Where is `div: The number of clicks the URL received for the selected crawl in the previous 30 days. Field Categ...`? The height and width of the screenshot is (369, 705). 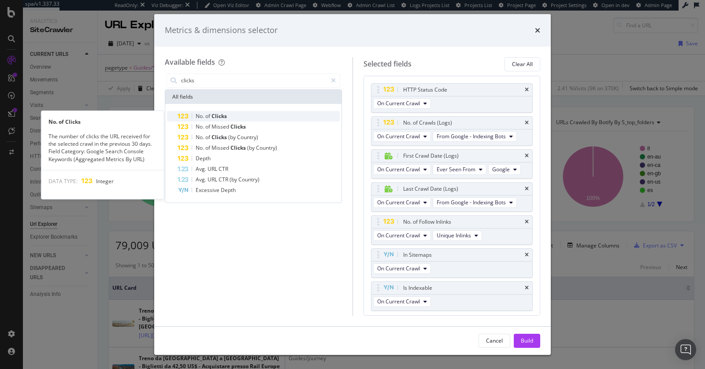 div: The number of clicks the URL received for the selected crawl in the previous 30 days. Field Categ... is located at coordinates (103, 148).